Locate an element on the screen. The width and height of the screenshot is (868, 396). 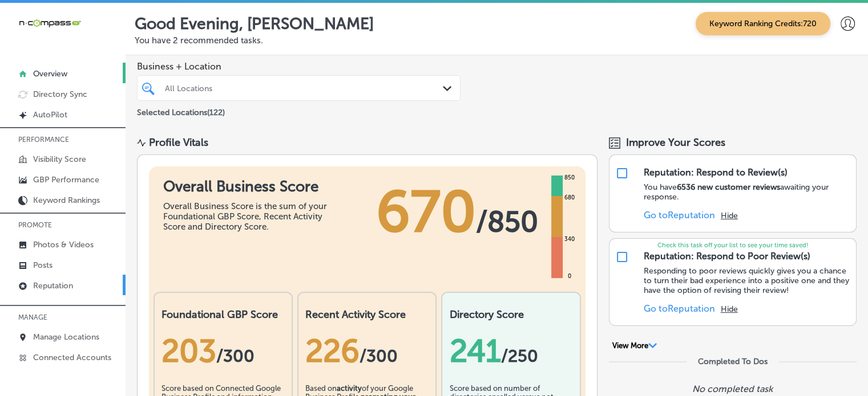
p: Selected Locations ( 122 ) is located at coordinates (181, 110).